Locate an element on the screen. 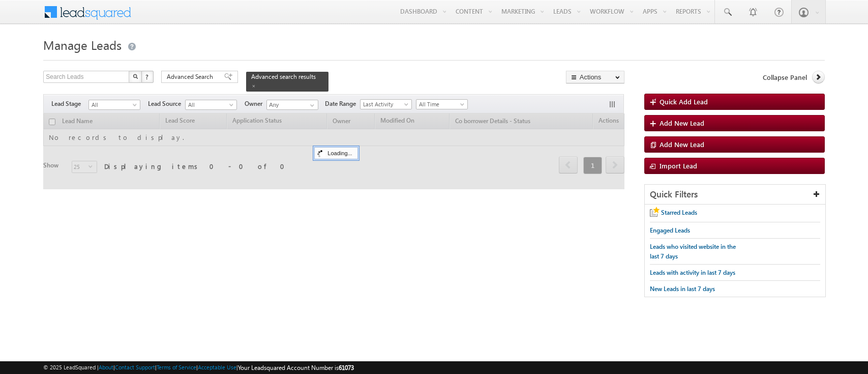  a: Terms of Service is located at coordinates (177, 367).